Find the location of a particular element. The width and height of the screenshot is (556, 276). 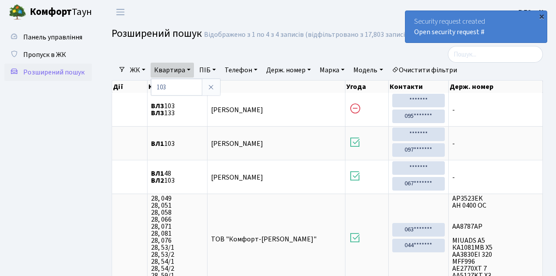

a: Держ. номер is located at coordinates (289, 70).